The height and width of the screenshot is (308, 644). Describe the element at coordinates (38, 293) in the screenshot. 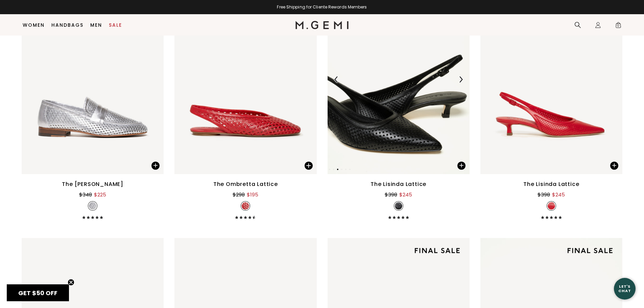

I see `span: GET $50 OFF` at that location.